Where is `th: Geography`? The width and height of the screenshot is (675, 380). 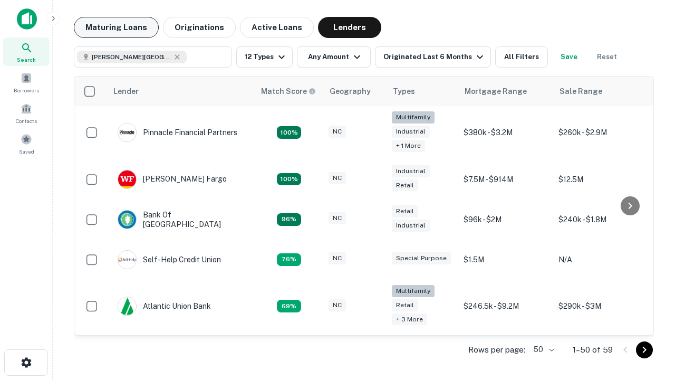 th: Geography is located at coordinates (355, 91).